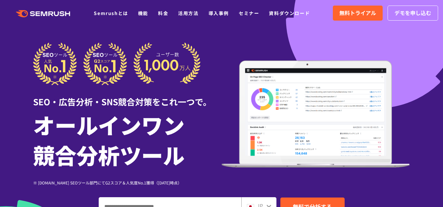  Describe the element at coordinates (219, 13) in the screenshot. I see `a: 導入事例` at that location.